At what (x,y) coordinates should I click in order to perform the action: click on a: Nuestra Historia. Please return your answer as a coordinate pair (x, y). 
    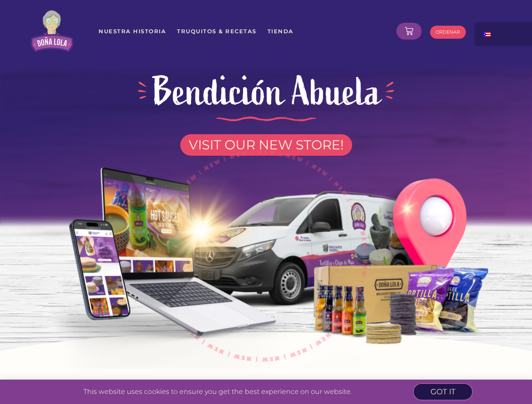
    Looking at the image, I should click on (132, 31).